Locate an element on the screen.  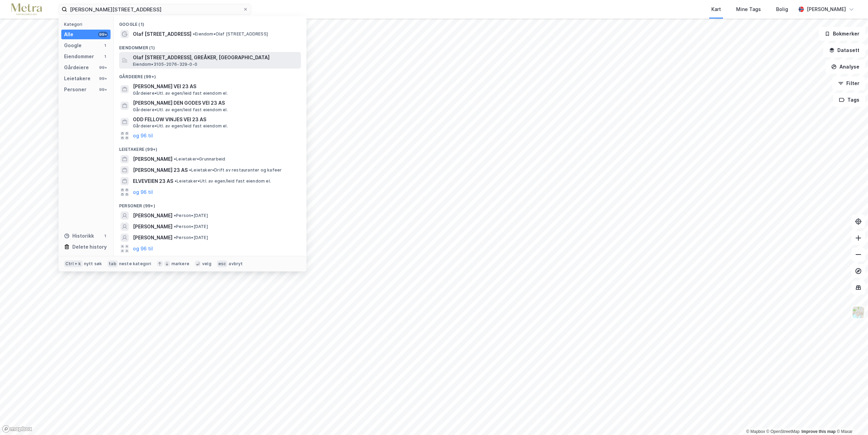
div: Delete history is located at coordinates (90, 247).